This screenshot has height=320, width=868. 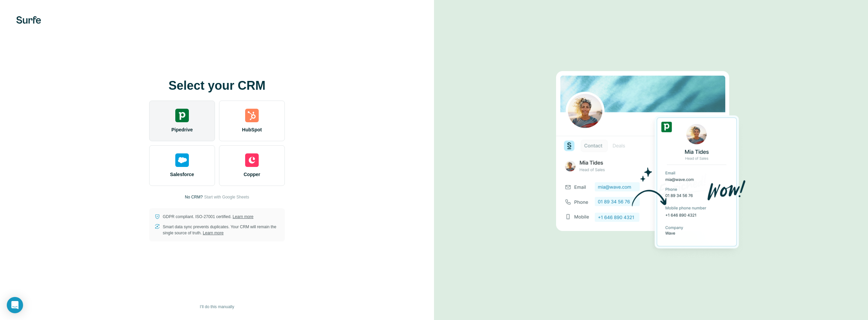 I want to click on img: salesforce's logo, so click(x=182, y=160).